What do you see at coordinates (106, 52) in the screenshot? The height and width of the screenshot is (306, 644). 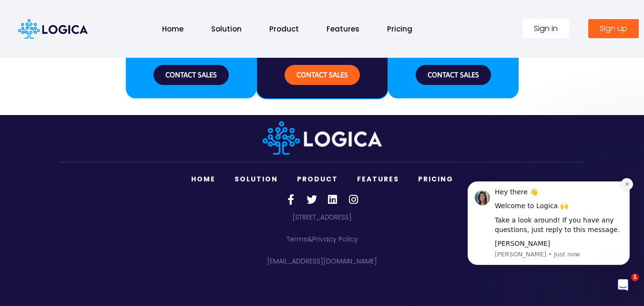 I see `div: Take a look around! If you have any questions, just reply to this message.` at bounding box center [106, 52].